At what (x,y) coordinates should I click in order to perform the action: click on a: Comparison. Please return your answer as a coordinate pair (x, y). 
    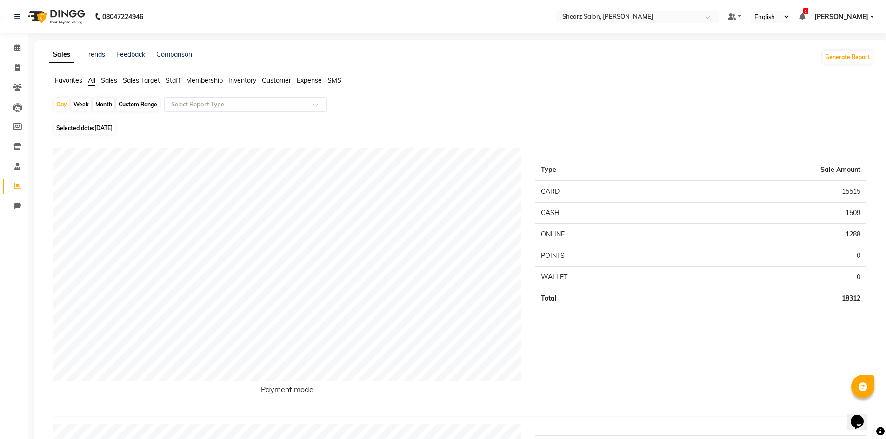
    Looking at the image, I should click on (174, 54).